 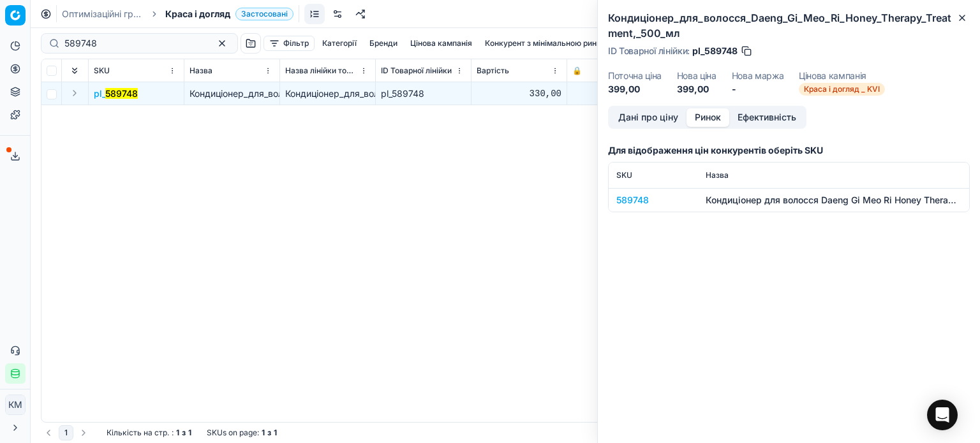 I want to click on button: 1, so click(x=66, y=433).